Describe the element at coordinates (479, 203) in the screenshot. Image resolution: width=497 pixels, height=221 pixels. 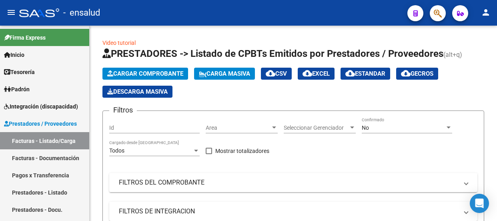
I see `div: Open Intercom Messenger` at that location.